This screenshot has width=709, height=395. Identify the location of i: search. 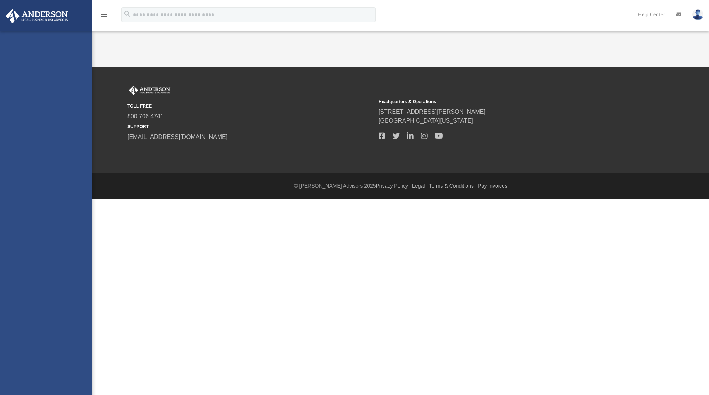
(127, 14).